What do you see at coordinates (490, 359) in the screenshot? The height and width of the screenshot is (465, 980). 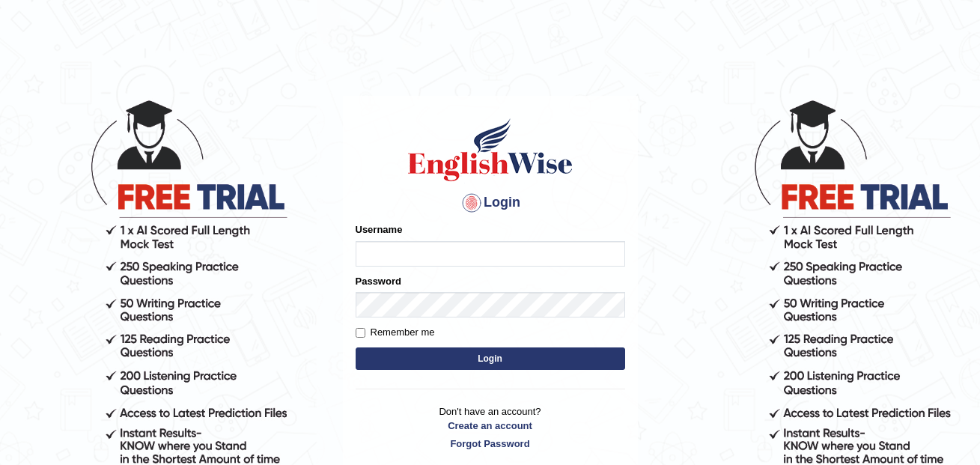 I see `button: Login` at bounding box center [490, 359].